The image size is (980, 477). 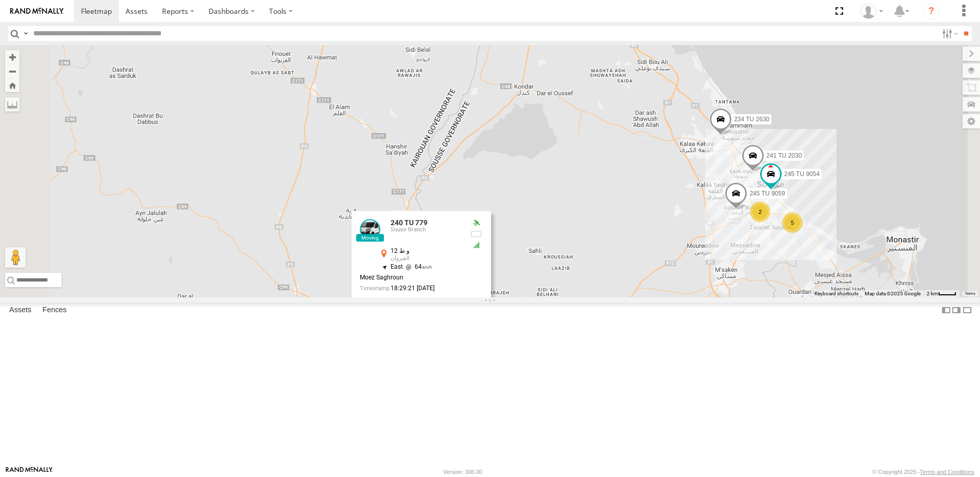 I want to click on img: rand-logo.svg, so click(x=37, y=11).